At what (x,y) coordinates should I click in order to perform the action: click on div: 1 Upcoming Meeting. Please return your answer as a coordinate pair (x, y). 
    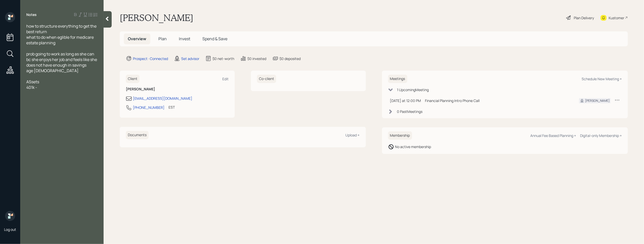
    Looking at the image, I should click on (413, 89).